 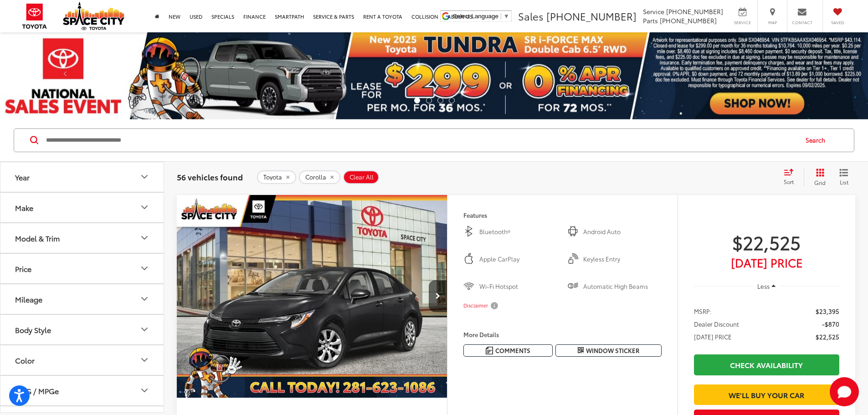 What do you see at coordinates (519, 286) in the screenshot?
I see `span: Wi-Fi Hotspot` at bounding box center [519, 286].